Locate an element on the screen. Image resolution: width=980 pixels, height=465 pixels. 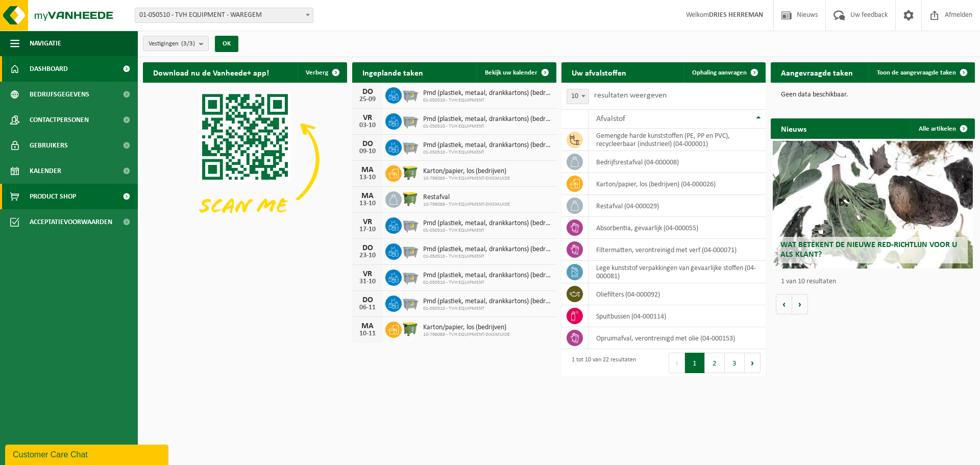
span: Ophaling aanvragen is located at coordinates (719, 72).